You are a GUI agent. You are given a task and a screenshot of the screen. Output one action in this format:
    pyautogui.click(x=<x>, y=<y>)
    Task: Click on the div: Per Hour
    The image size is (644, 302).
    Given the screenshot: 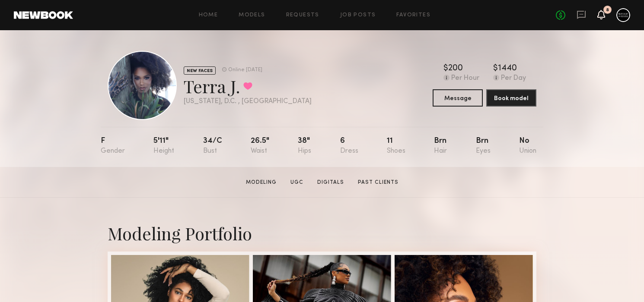 What is the action you would take?
    pyautogui.click(x=465, y=79)
    